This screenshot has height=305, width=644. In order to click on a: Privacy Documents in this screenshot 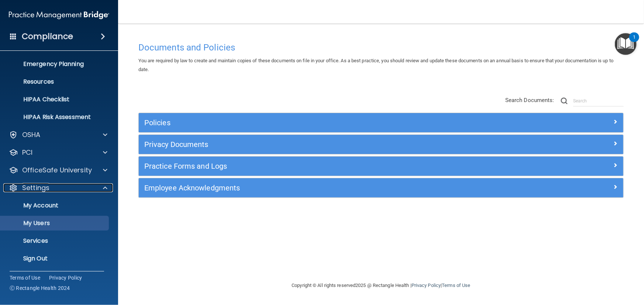, I will do `click(381, 145)`.